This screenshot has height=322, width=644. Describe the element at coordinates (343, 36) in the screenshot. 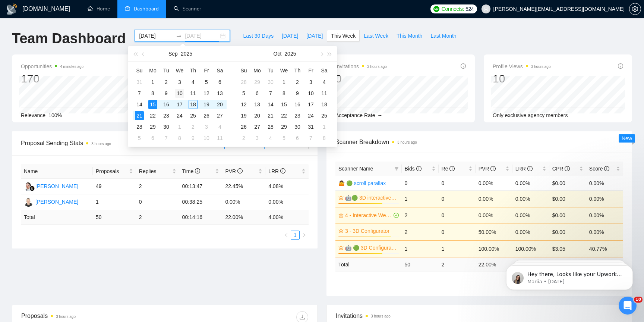

I see `span: This Week` at that location.